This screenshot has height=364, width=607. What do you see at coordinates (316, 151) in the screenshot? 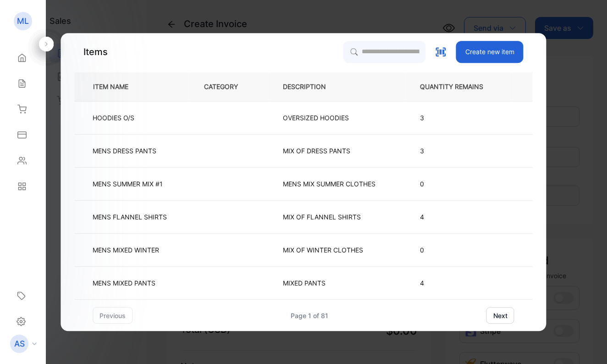
I see `p: MIX OF DRESS PANTS` at bounding box center [316, 151].